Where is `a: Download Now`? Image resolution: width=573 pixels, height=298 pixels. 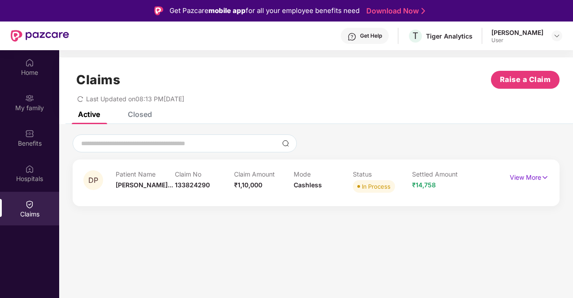
a: Download Now is located at coordinates (394, 11).